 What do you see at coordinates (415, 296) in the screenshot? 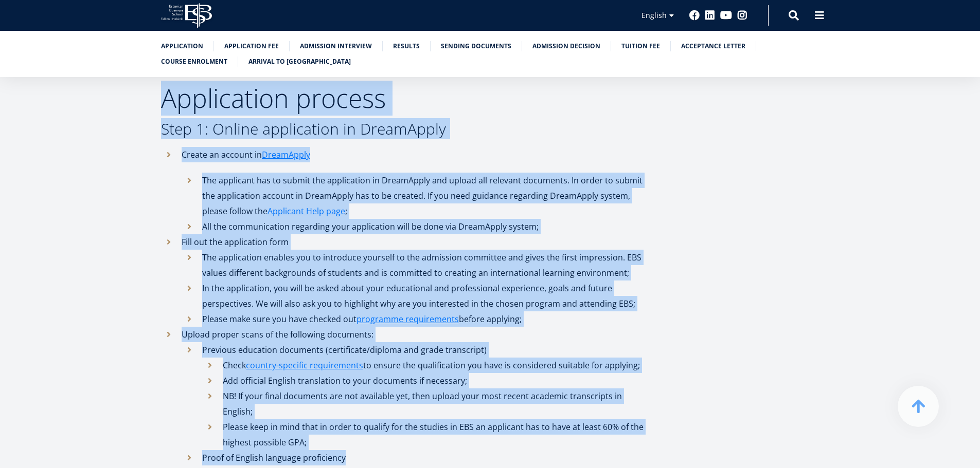
I see `li: In the application, you will be asked about your educational and professional experience, goals a...` at bounding box center [415, 296].